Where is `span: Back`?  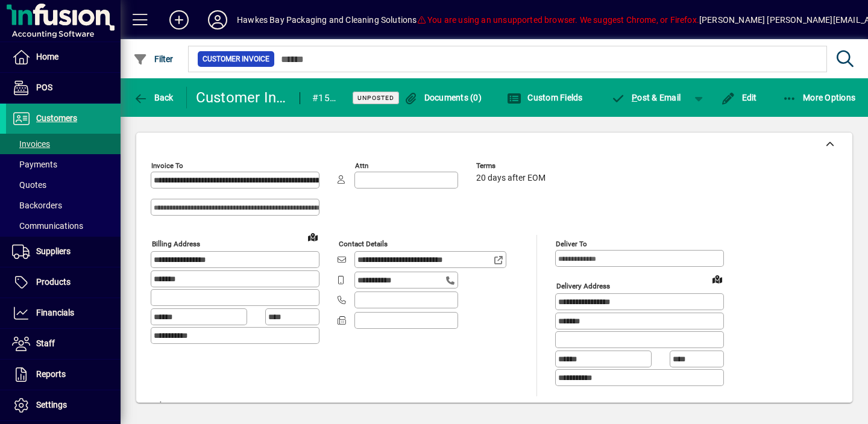 span: Back is located at coordinates (153, 97).